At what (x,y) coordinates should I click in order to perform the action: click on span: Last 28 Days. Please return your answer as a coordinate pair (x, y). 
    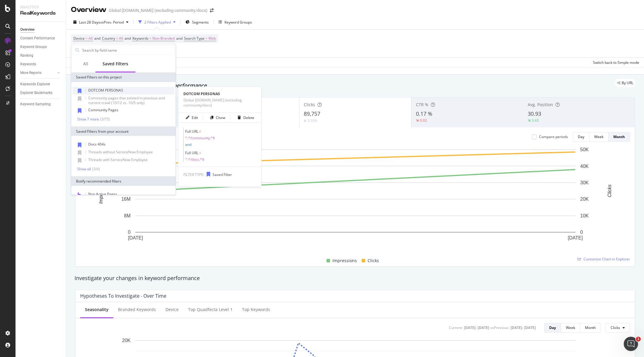
    Looking at the image, I should click on (90, 22).